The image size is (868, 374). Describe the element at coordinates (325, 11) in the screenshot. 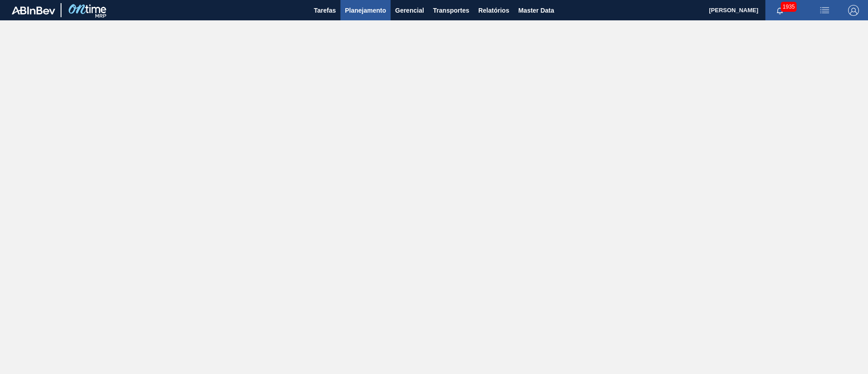

I see `span: Tarefas` at that location.